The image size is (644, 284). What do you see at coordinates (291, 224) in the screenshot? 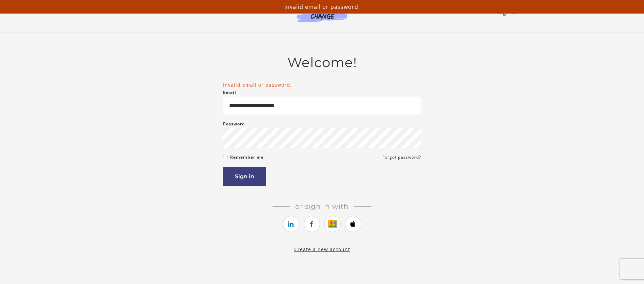
I see `a: https://courses.thinkific.com/users/auth/linkedin?ss%5Breferral%5D=&ss%5Buser_return_to%5D=&ss%5B...` at bounding box center [291, 224].